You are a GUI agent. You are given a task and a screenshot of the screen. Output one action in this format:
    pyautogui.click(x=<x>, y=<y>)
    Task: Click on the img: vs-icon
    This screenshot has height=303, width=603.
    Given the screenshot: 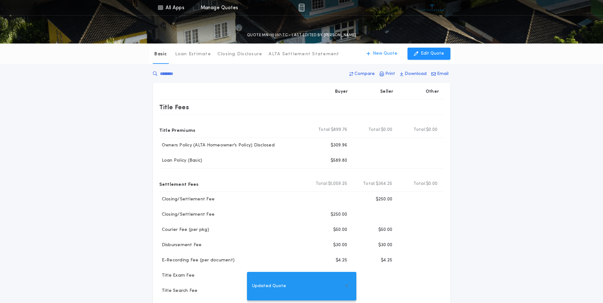 What is the action you would take?
    pyautogui.click(x=432, y=8)
    